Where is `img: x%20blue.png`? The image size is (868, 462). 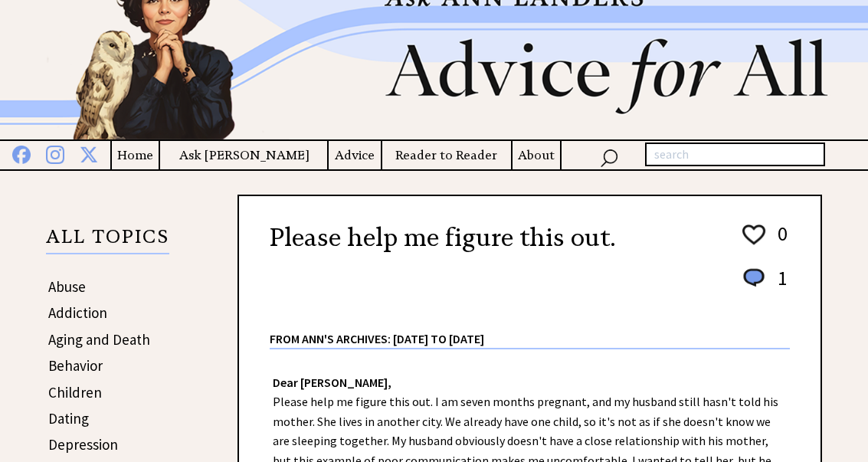 img: x%20blue.png is located at coordinates (89, 153).